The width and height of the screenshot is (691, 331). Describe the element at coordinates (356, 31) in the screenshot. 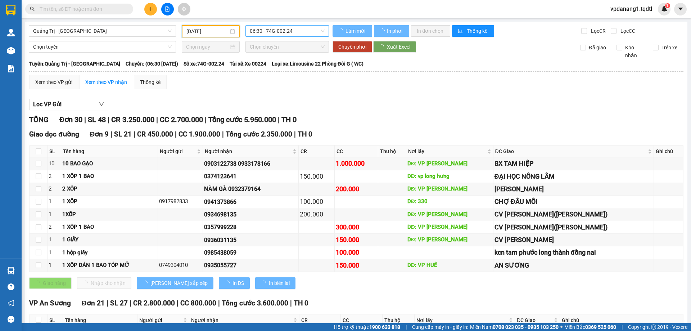

I see `span: Làm mới` at that location.